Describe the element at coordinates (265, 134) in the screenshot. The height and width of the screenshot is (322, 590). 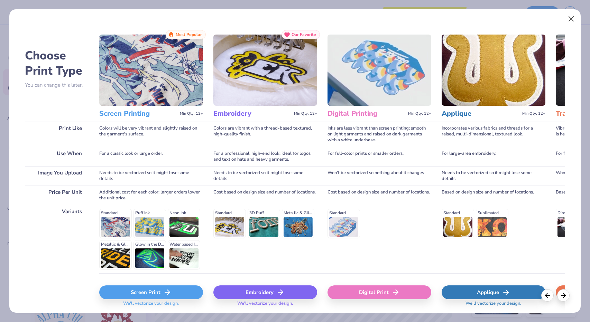
I see `div: Colors are vibrant with a thread-based textured, high-quality finish.` at that location.